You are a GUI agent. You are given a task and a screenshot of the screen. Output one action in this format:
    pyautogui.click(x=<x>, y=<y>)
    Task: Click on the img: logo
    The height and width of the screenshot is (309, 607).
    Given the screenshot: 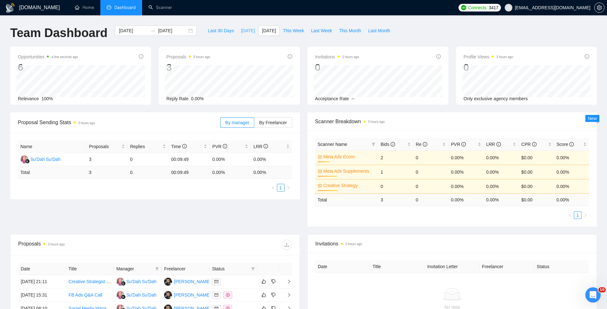 What is the action you would take?
    pyautogui.click(x=10, y=8)
    